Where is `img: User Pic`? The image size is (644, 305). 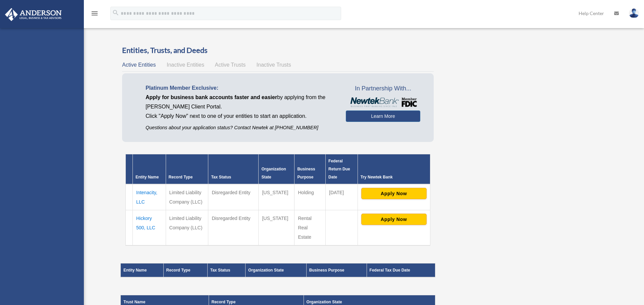 img: User Pic is located at coordinates (634, 13).